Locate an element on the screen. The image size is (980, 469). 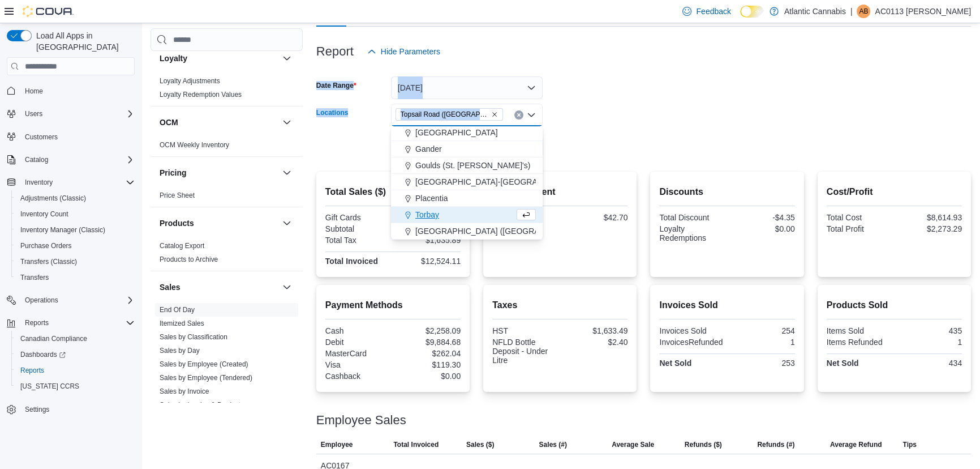
a: Adjustments (Classic) is located at coordinates (53, 198).